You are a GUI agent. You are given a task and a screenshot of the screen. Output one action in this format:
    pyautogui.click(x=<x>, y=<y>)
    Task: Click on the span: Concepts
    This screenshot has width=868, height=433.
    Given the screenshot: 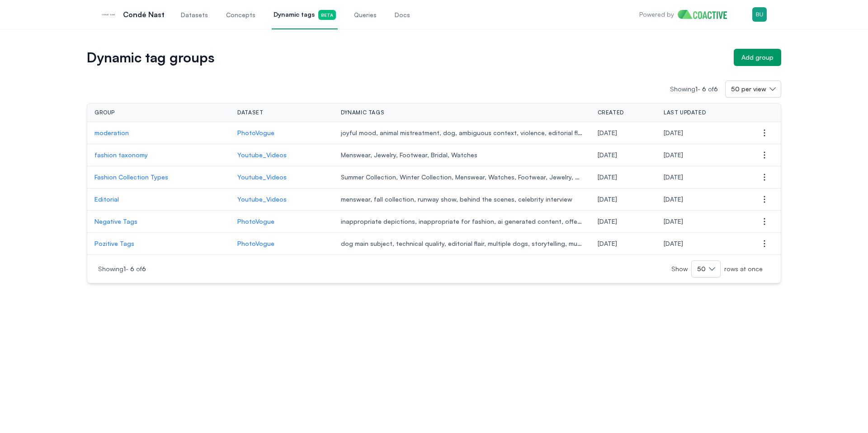 What is the action you would take?
    pyautogui.click(x=241, y=15)
    